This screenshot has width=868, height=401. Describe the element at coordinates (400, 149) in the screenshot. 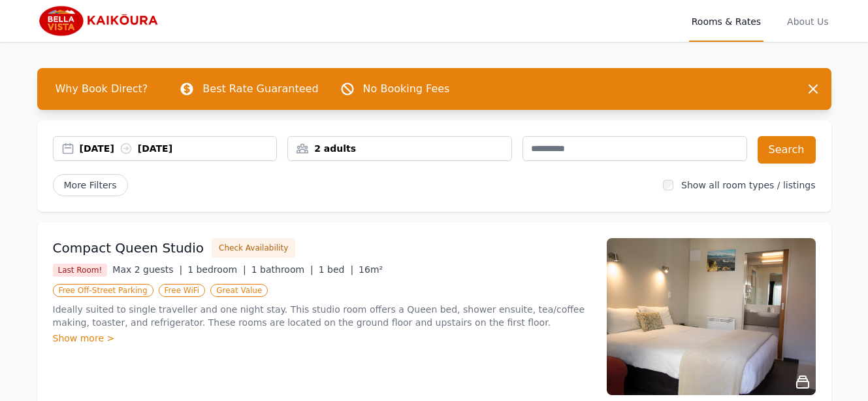

I see `div: 2 adults` at that location.